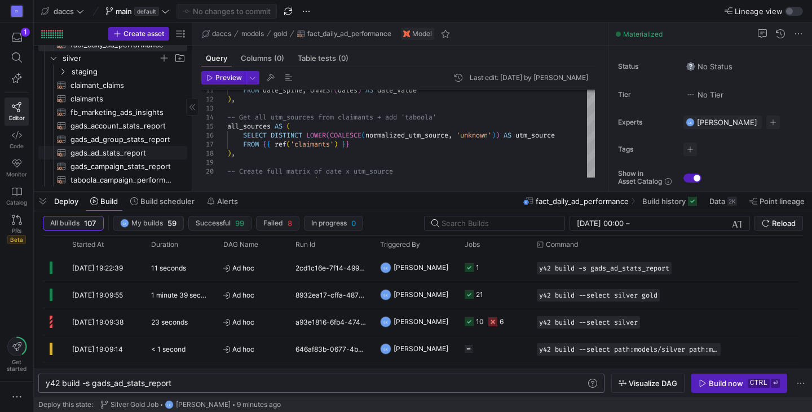 The width and height of the screenshot is (812, 412). What do you see at coordinates (290, 223) in the screenshot?
I see `span: 8` at bounding box center [290, 223].